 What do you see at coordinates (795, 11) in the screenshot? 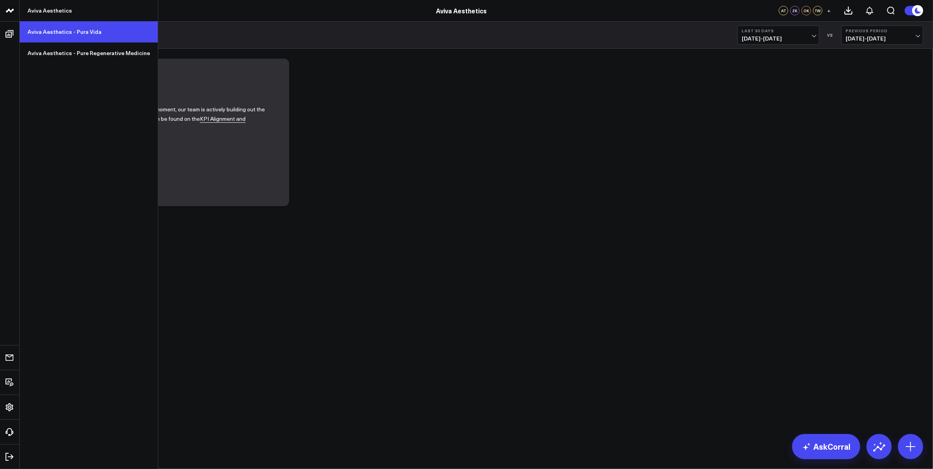
I see `div: ZK` at bounding box center [795, 11].